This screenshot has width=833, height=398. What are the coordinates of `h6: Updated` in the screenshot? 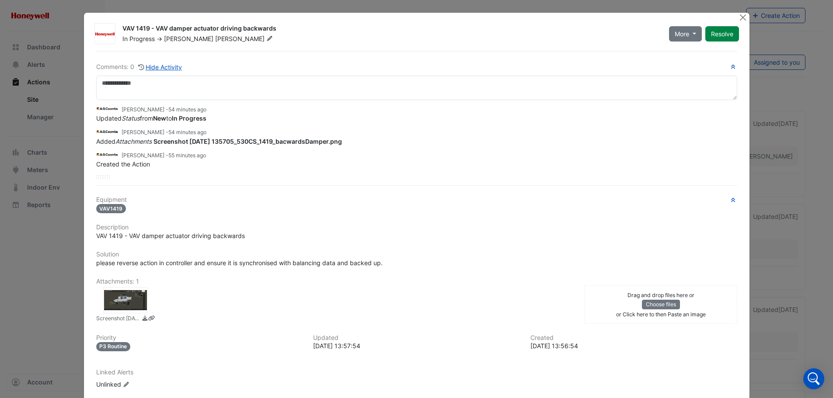 It's located at (416, 338).